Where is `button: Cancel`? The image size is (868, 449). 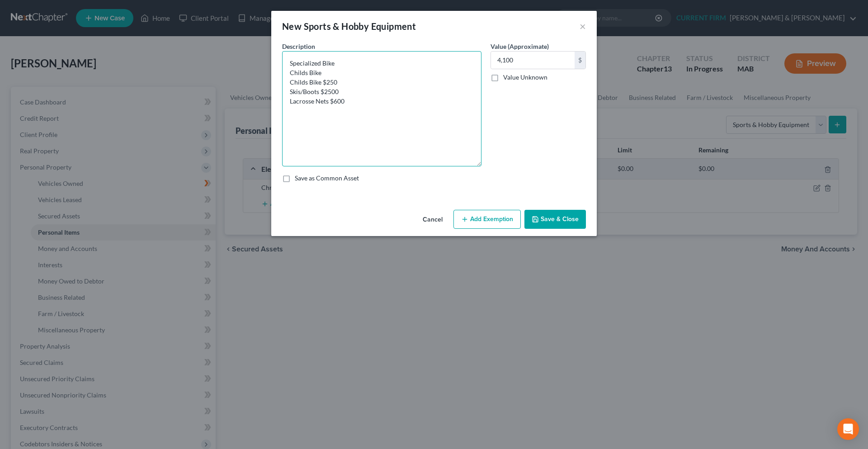 button: Cancel is located at coordinates (433, 220).